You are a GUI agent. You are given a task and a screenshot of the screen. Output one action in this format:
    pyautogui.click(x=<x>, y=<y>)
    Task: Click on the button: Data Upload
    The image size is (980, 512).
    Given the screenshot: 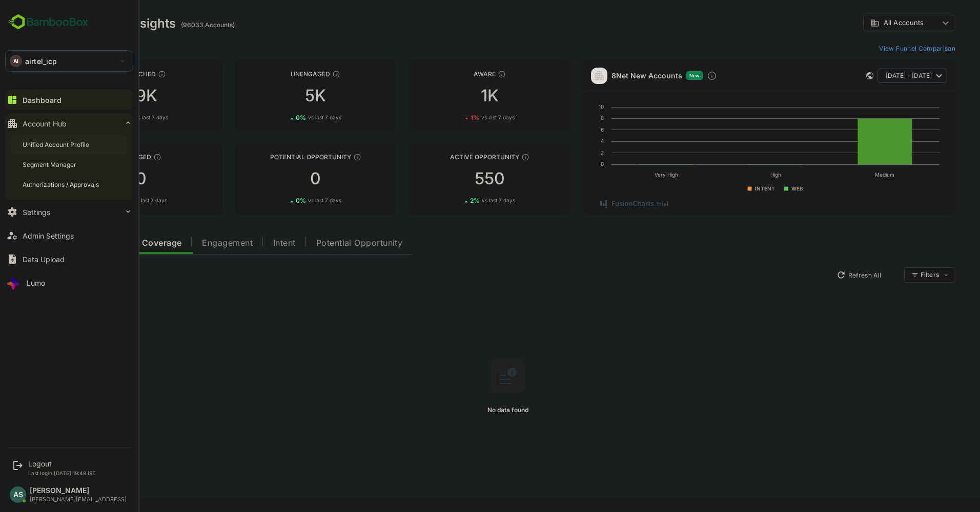 What is the action you would take?
    pyautogui.click(x=69, y=259)
    